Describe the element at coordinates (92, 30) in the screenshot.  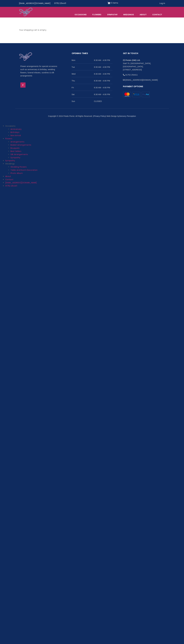
I see `div: Your shopping cart is empty.` at that location.